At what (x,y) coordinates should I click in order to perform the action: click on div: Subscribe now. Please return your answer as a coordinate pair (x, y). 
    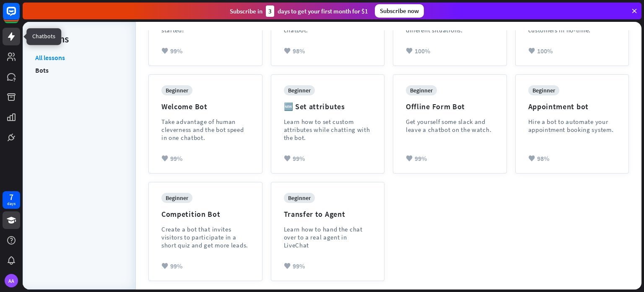
    Looking at the image, I should click on (399, 11).